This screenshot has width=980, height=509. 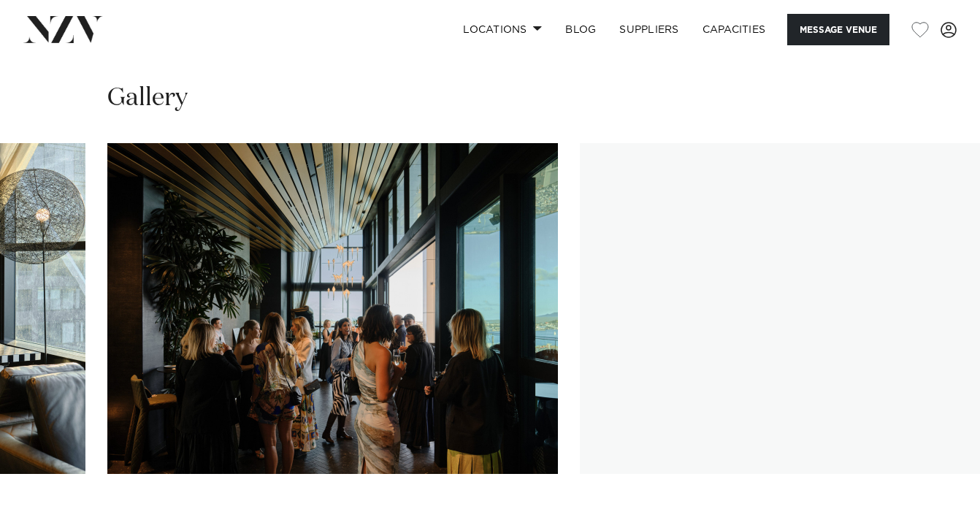 What do you see at coordinates (63, 29) in the screenshot?
I see `img: nzv-logo.png` at bounding box center [63, 29].